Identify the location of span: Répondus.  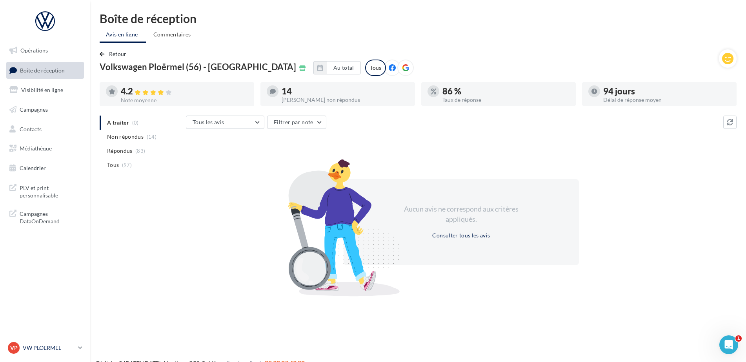
(120, 151).